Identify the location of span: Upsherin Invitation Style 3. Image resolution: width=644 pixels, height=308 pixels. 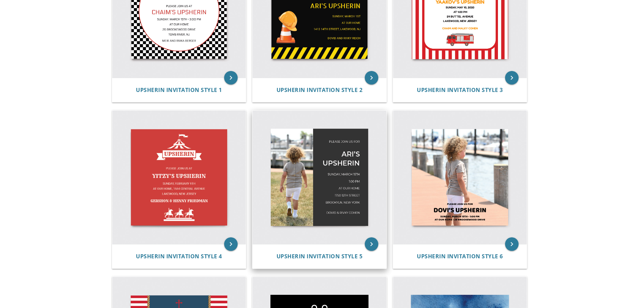
(460, 90).